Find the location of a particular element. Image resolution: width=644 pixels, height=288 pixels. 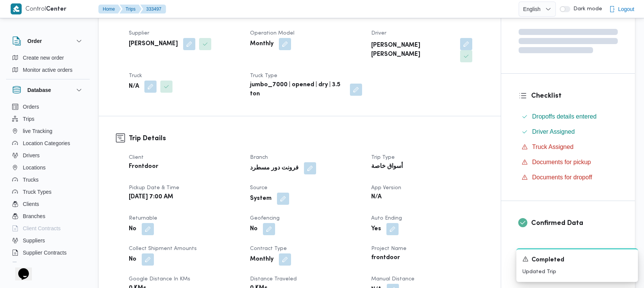

h3: Order is located at coordinates (34, 41).